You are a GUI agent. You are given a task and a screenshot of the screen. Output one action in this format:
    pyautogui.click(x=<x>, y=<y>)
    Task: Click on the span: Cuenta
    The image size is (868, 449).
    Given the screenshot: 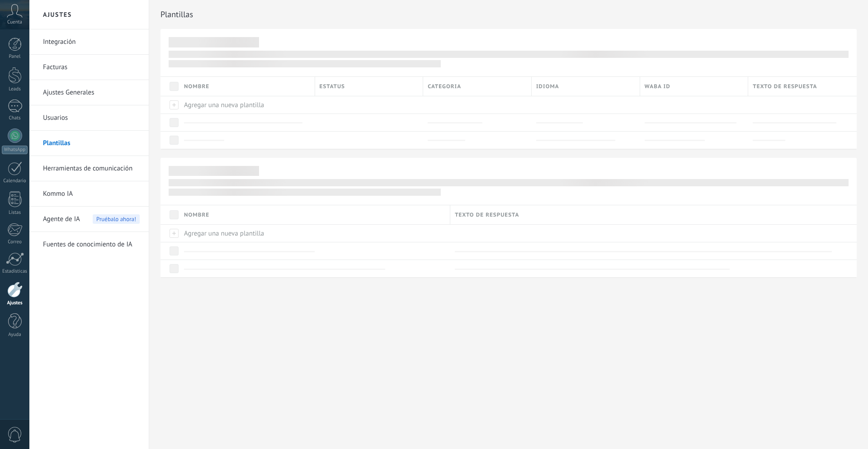 What is the action you would take?
    pyautogui.click(x=14, y=22)
    